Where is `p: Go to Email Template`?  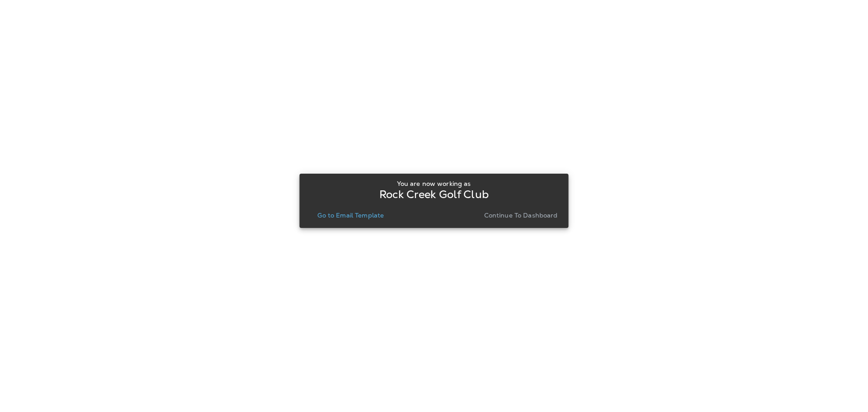 p: Go to Email Template is located at coordinates (351, 215).